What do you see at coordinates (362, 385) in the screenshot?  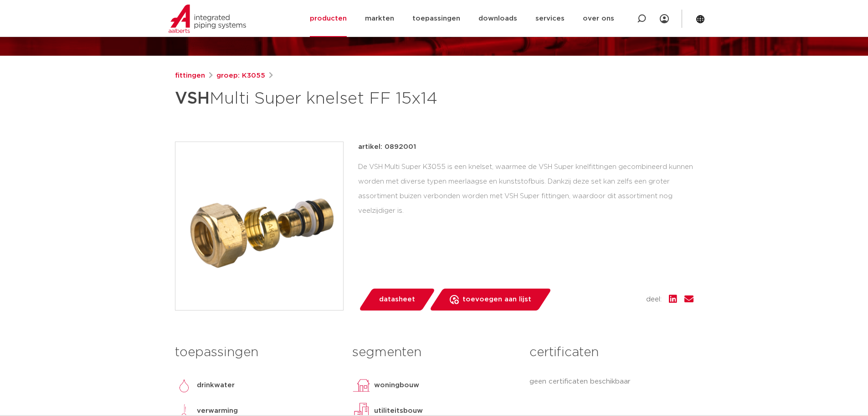 I see `img: woningbouw` at bounding box center [362, 385].